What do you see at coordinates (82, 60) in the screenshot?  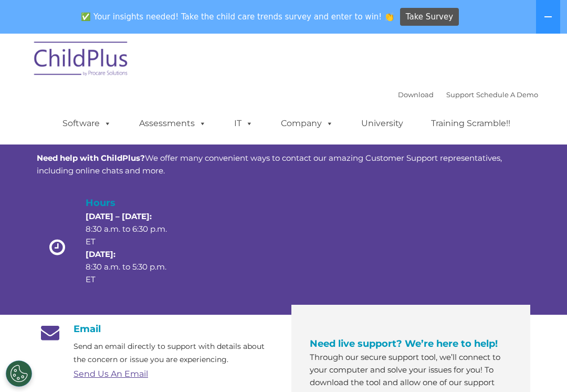 I see `img: ChildPlus by Procare Solutions` at bounding box center [82, 60].